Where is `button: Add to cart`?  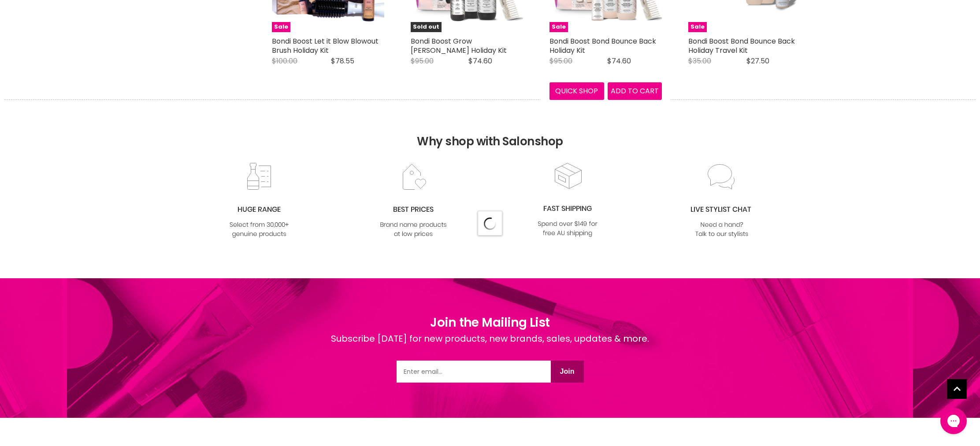
button: Add to cart is located at coordinates (635, 91).